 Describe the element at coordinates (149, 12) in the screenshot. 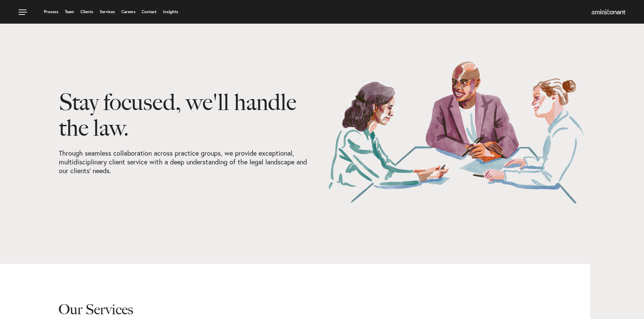

I see `a: Contact` at that location.